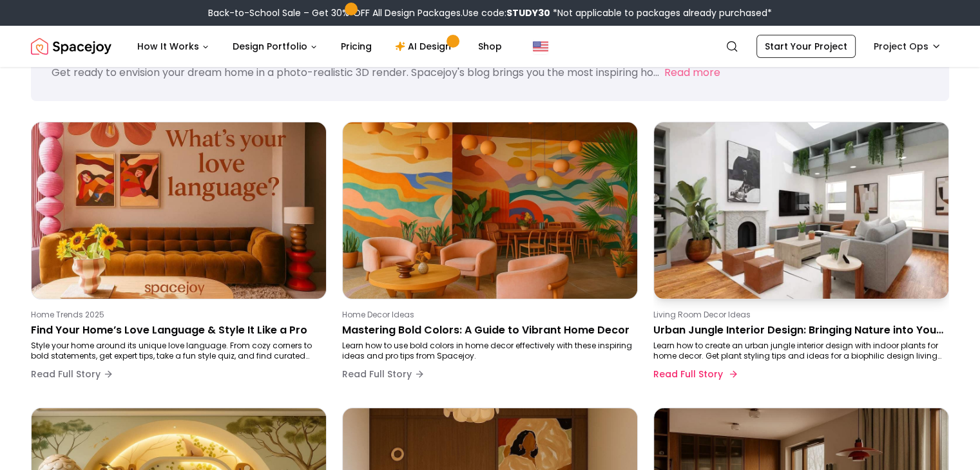 Image resolution: width=980 pixels, height=470 pixels. What do you see at coordinates (425, 47) in the screenshot?
I see `a: AI Design` at bounding box center [425, 47].